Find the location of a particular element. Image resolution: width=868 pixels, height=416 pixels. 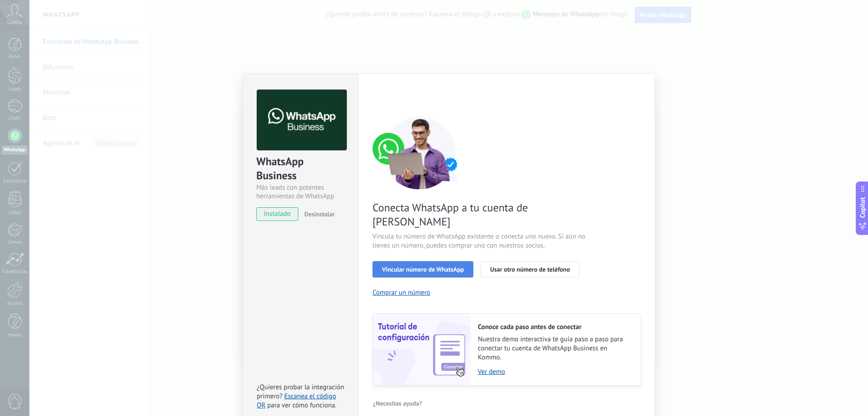

span: Vincula tu número de WhatsApp existente o conecta uno nuevo. Si aún no tienes un número, puedes c... is located at coordinates (480, 241).